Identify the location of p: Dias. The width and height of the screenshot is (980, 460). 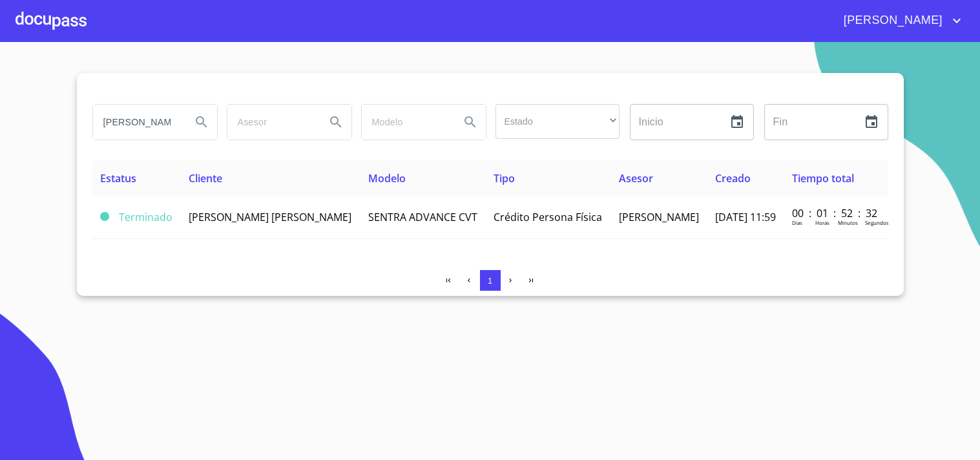
(797, 223).